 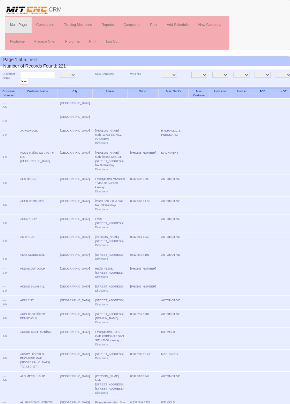 What do you see at coordinates (136, 74) in the screenshot?
I see `a: W/O NO` at bounding box center [136, 74].